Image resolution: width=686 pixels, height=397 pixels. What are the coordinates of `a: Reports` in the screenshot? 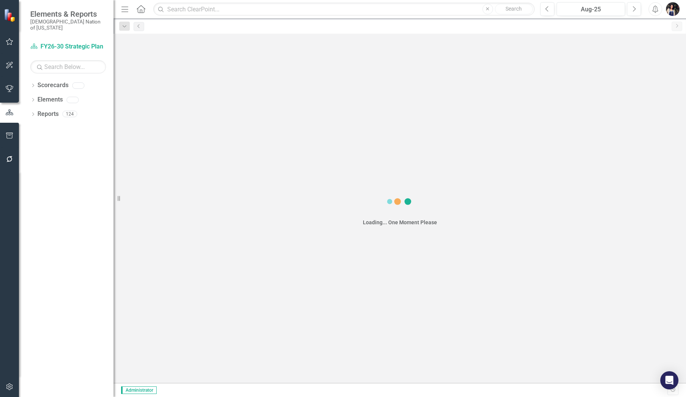 It's located at (48, 114).